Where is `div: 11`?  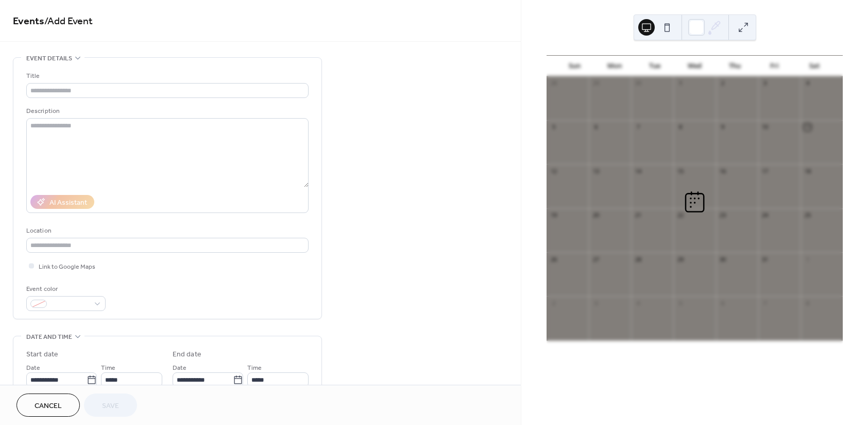 div: 11 is located at coordinates (807, 127).